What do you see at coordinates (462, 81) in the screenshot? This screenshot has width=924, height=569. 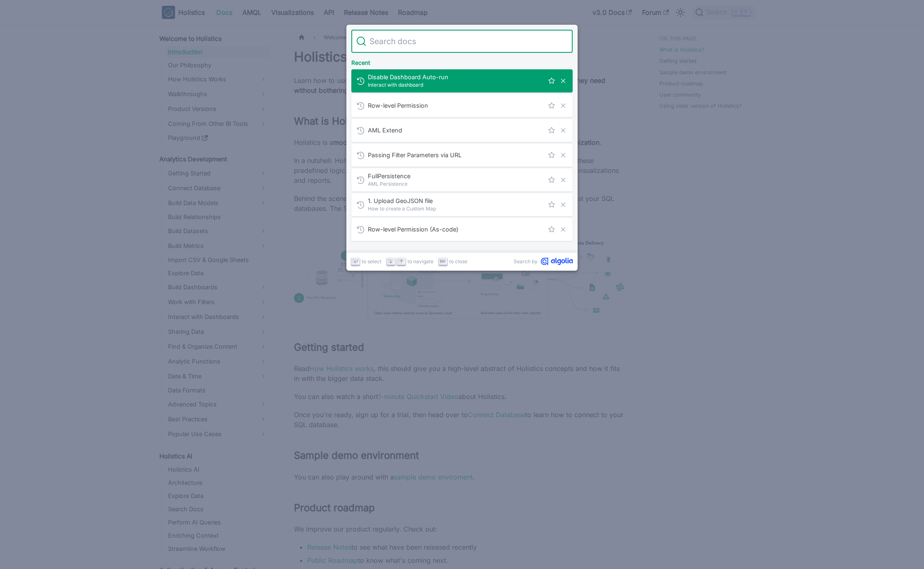 I see `a: Disable Dashboard Auto-run​Interact with dashboard` at bounding box center [462, 81].